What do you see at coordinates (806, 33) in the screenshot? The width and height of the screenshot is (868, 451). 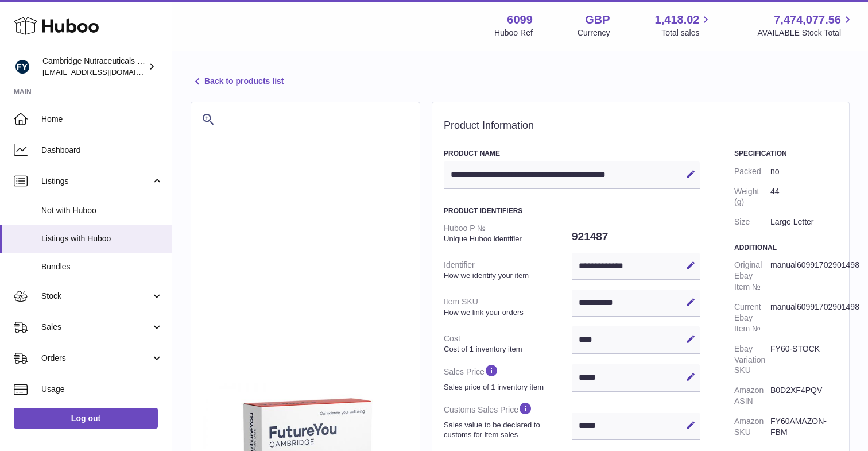 I see `span: AVAILABLE Stock Total` at bounding box center [806, 33].